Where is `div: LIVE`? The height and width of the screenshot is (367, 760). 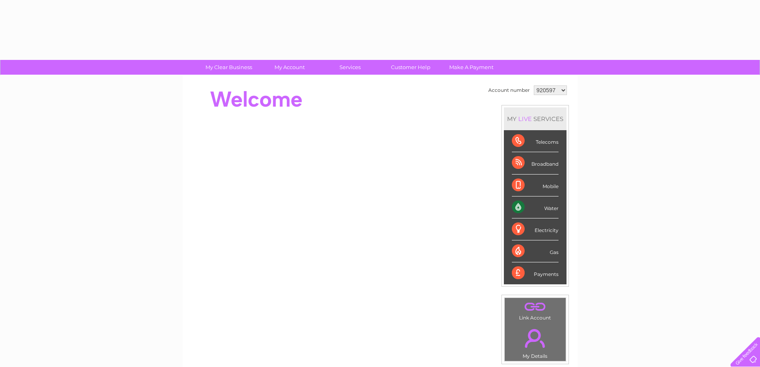
div: LIVE is located at coordinates (525, 119).